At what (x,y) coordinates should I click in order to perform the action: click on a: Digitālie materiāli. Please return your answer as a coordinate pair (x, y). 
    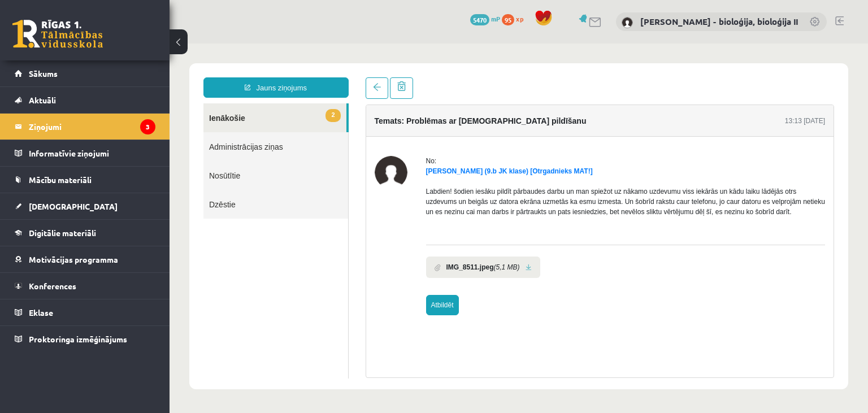
    Looking at the image, I should click on (85, 233).